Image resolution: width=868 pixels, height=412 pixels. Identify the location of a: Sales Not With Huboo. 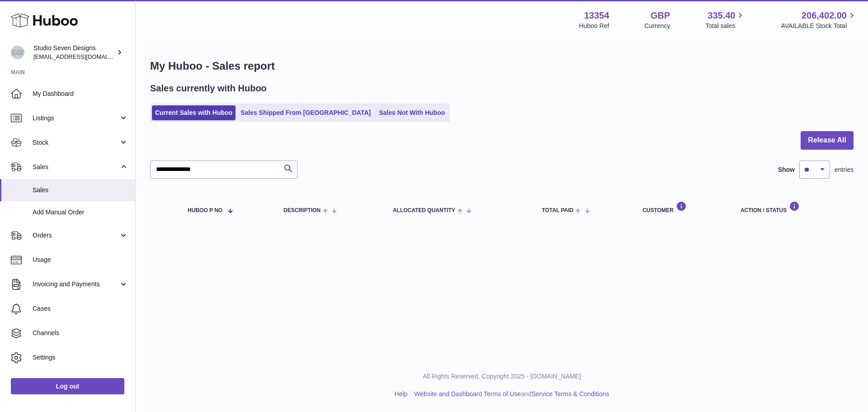
(412, 113).